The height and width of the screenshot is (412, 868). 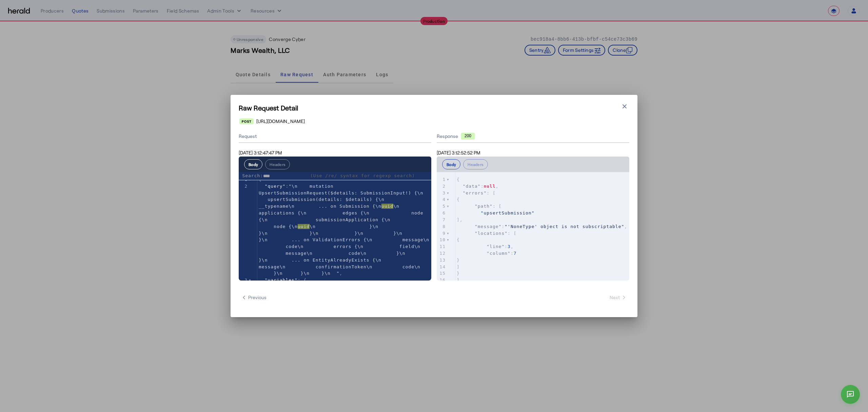 I want to click on span: "'NoneType' object is not subscriptable", so click(x=564, y=226).